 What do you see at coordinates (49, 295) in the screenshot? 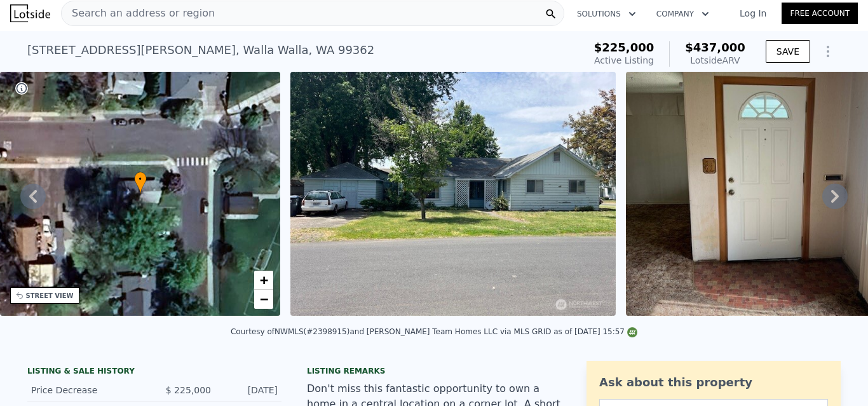
I see `div: STREET VIEW` at bounding box center [49, 295].